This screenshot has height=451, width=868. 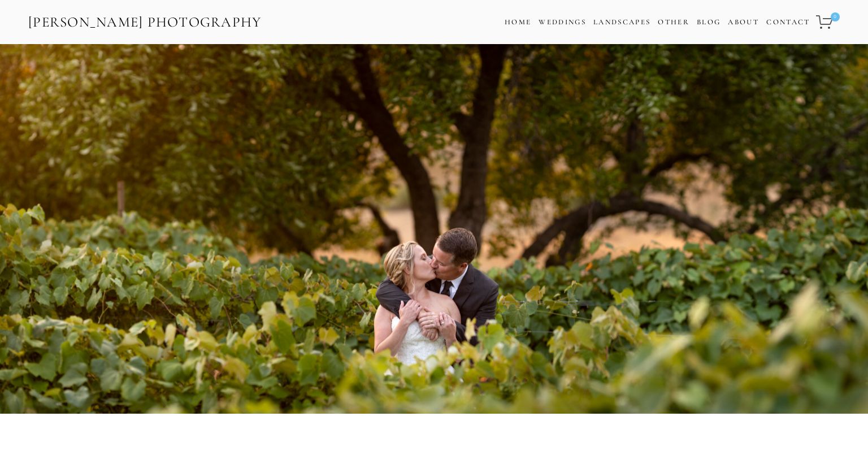 What do you see at coordinates (709, 22) in the screenshot?
I see `a: Blog` at bounding box center [709, 22].